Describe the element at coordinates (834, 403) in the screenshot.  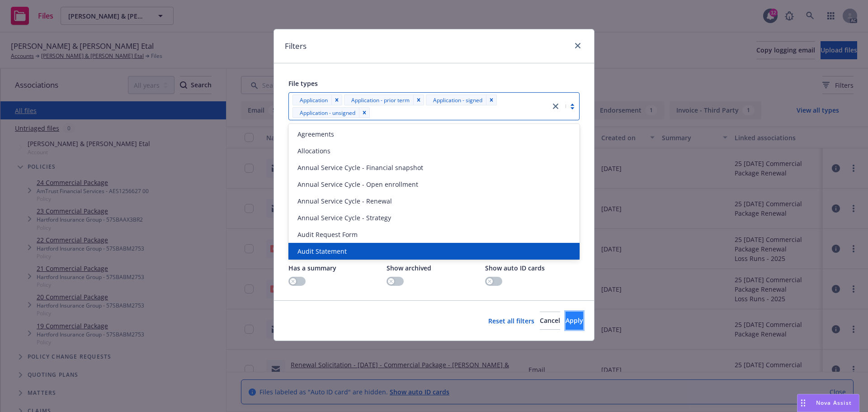
I see `span: Nova Assist` at that location.